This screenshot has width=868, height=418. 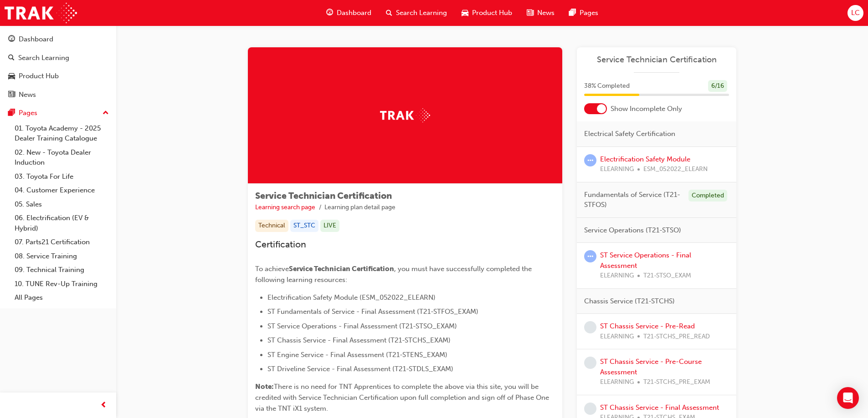 What do you see at coordinates (272, 269) in the screenshot?
I see `span: To achieve` at bounding box center [272, 269].